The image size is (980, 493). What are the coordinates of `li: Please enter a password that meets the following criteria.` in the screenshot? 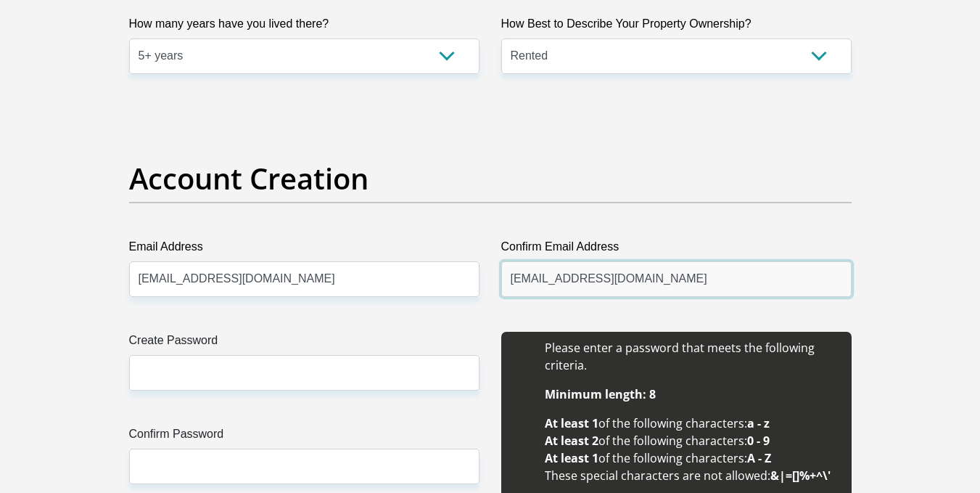 It's located at (690, 356).